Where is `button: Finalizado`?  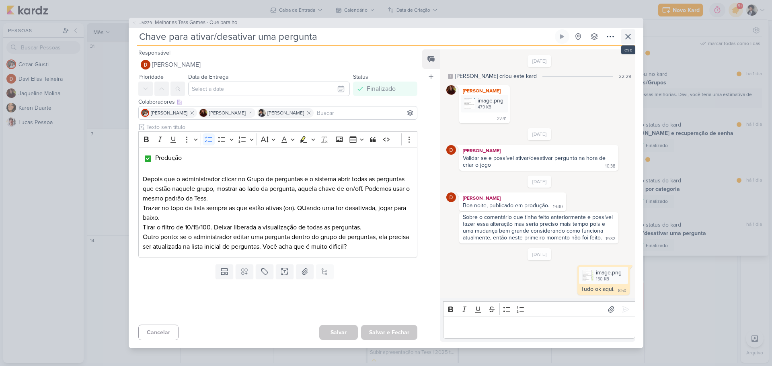 button: Finalizado is located at coordinates (385, 89).